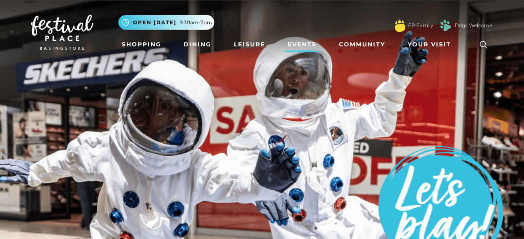 The width and height of the screenshot is (524, 239). I want to click on a: Dogs Welcome!, so click(474, 25).